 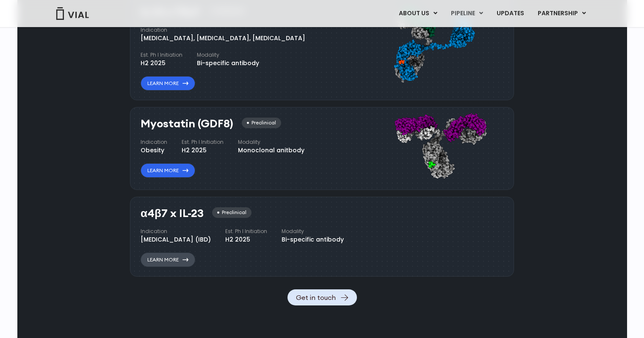 I want to click on a: ABOUT USMenu Toggle, so click(x=418, y=13).